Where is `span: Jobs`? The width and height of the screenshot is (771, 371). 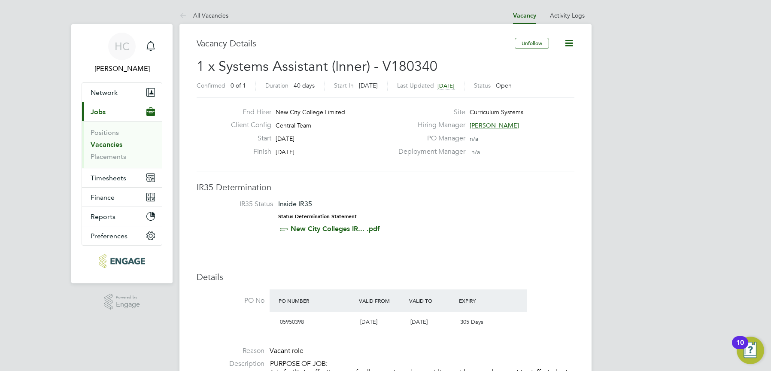
span: Jobs is located at coordinates (98, 112).